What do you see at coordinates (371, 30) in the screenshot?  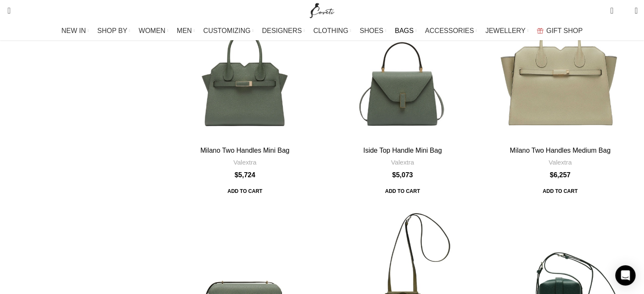 I see `span: SHOES` at bounding box center [371, 30].